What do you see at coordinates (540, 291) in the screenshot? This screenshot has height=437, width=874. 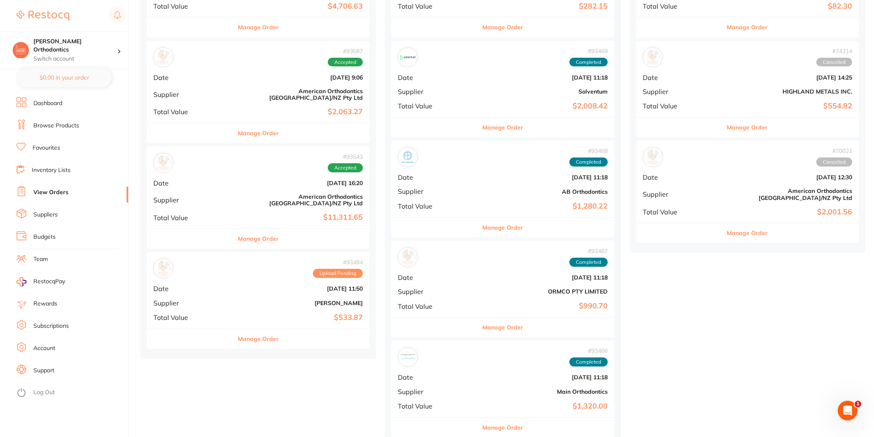 I see `b: ORMCO PTY LIMITED` at bounding box center [540, 291].